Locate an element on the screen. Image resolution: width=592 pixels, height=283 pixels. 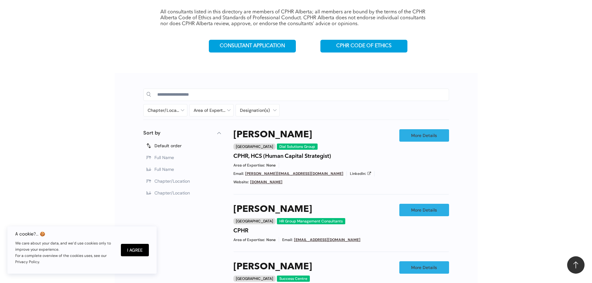
div: Dial Solutions Group is located at coordinates (297, 147).